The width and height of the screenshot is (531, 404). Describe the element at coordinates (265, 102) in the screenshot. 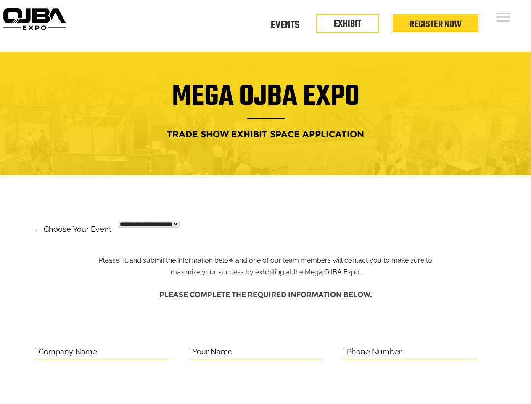

I see `h1: Mega OJBA Expo` at that location.